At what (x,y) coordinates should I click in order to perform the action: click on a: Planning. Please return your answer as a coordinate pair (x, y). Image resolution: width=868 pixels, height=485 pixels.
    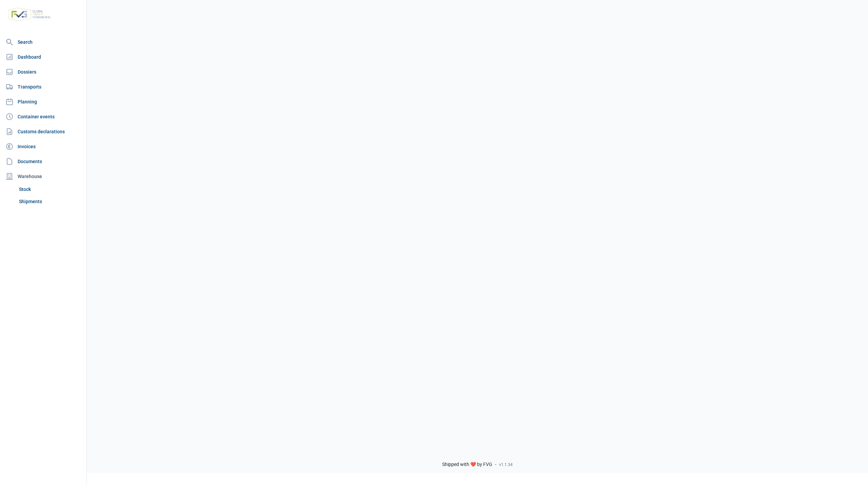
    Looking at the image, I should click on (43, 102).